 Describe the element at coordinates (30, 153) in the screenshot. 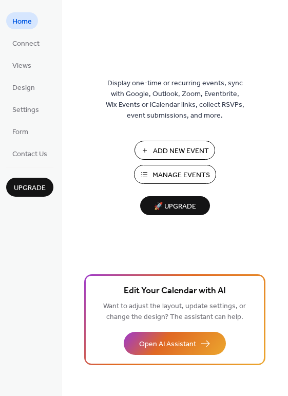

I see `a: Contact Us` at that location.